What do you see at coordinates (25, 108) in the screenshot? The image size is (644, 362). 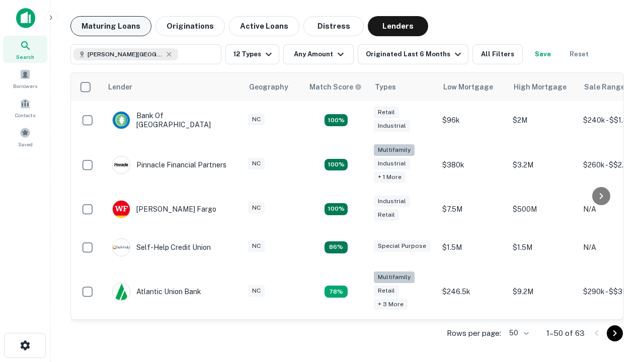 I see `div: Contacts` at bounding box center [25, 108].